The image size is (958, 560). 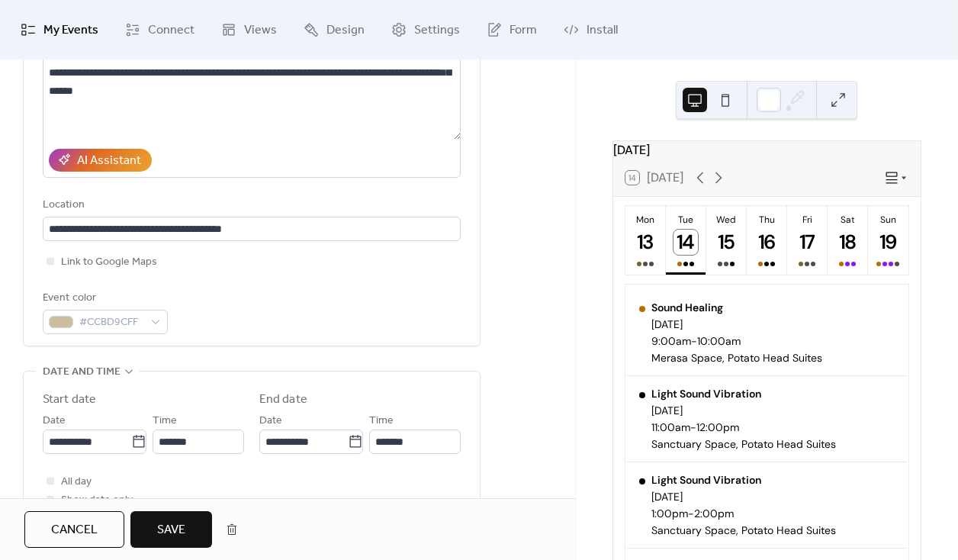 What do you see at coordinates (591, 30) in the screenshot?
I see `a: Install` at bounding box center [591, 30].